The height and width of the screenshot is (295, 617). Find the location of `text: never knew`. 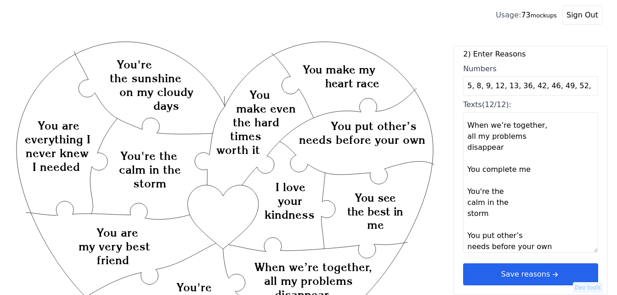

text: never knew is located at coordinates (57, 153).